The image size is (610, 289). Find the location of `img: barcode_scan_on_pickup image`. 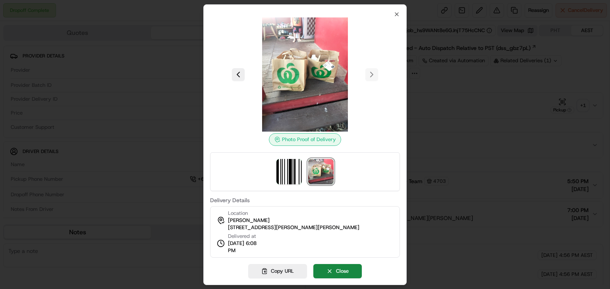

img: barcode_scan_on_pickup image is located at coordinates (289, 172).